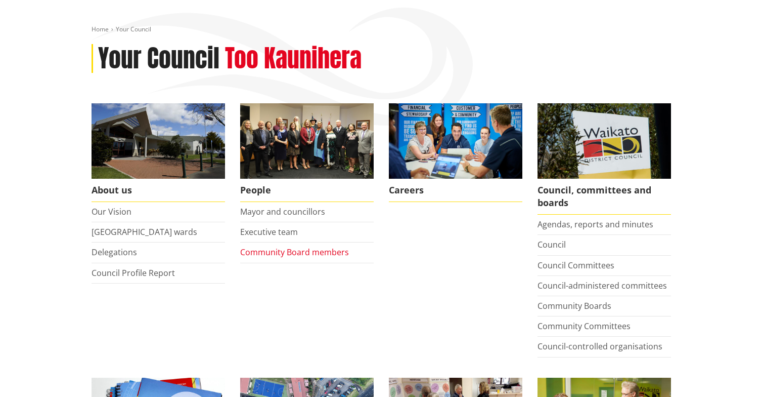  I want to click on a: Council-controlled organisations, so click(600, 346).